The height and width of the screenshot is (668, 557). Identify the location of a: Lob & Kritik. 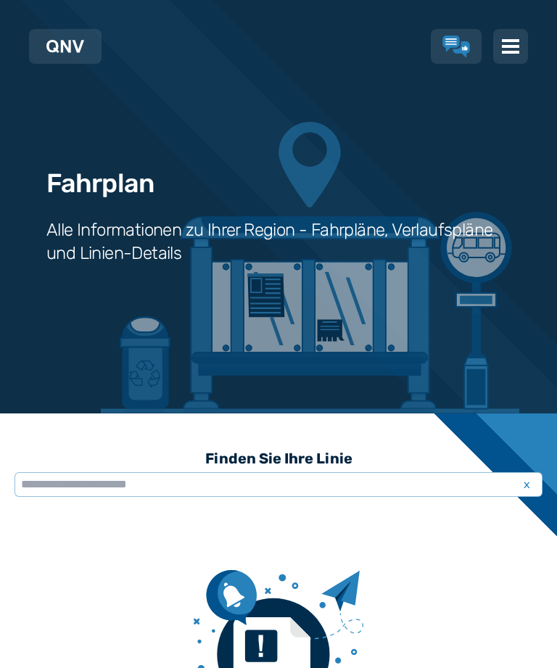
(457, 46).